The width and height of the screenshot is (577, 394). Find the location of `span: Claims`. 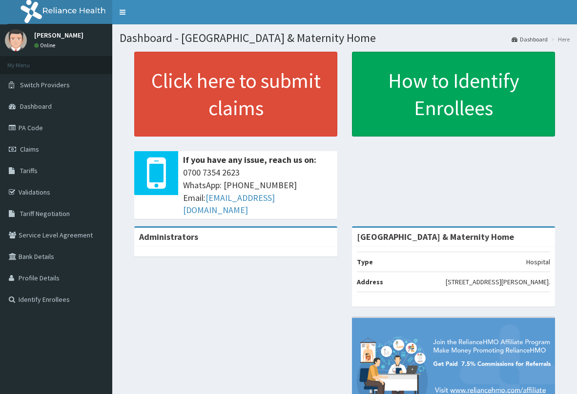

span: Claims is located at coordinates (29, 149).